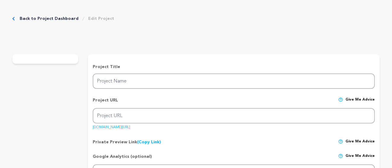 This screenshot has width=392, height=168. I want to click on p: Private Preview Link, so click(127, 143).